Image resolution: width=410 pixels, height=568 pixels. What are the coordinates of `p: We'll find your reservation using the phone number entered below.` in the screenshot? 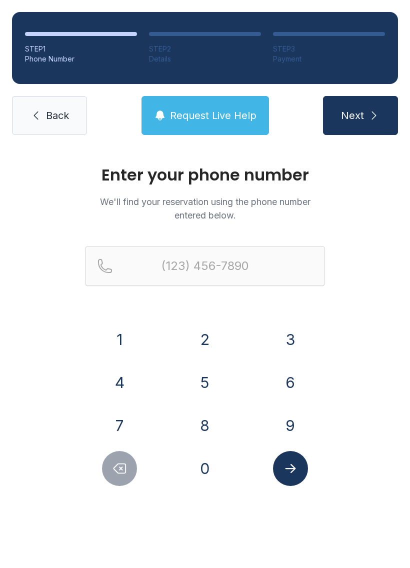 It's located at (205, 209).